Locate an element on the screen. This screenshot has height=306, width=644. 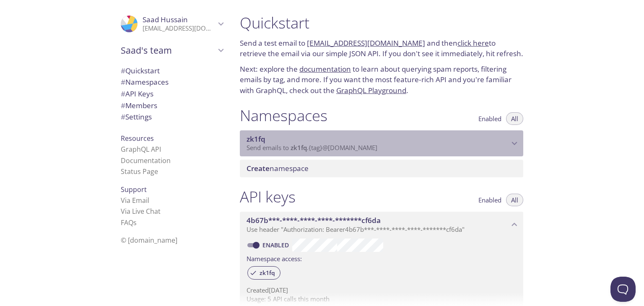
div: Create namespace is located at coordinates (382, 168).